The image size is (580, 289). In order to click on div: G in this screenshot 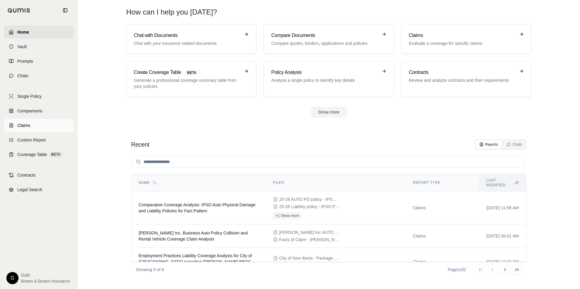, I will do `click(12, 278)`.